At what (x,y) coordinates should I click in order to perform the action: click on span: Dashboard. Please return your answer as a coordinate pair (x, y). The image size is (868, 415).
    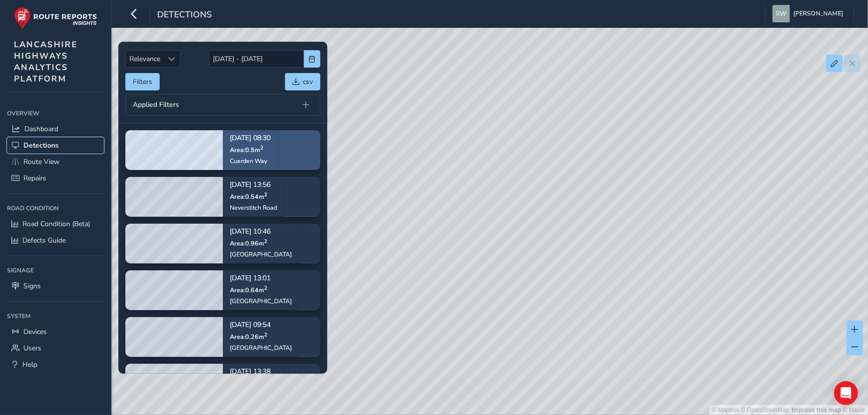
    Looking at the image, I should click on (41, 129).